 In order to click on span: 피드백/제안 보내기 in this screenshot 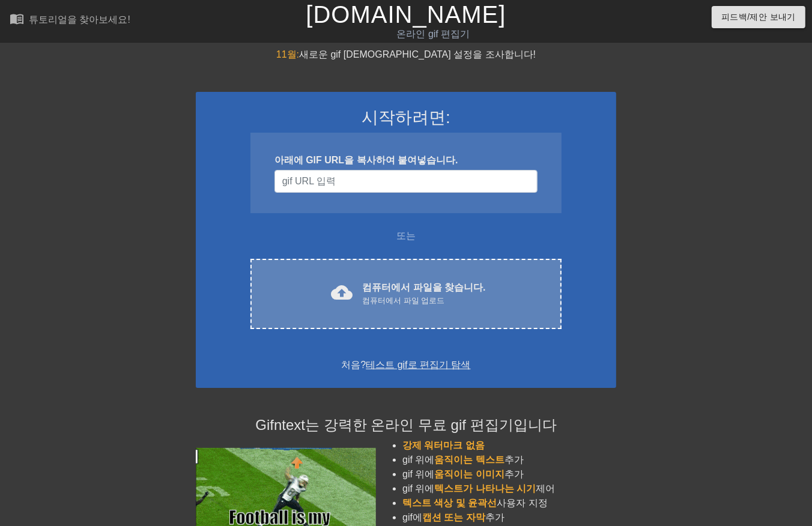, I will do `click(758, 17)`.